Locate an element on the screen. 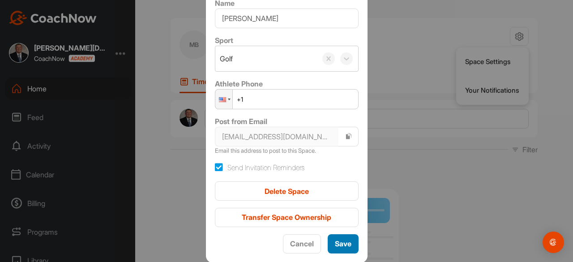  button: Transfer Space Ownership is located at coordinates (286, 217).